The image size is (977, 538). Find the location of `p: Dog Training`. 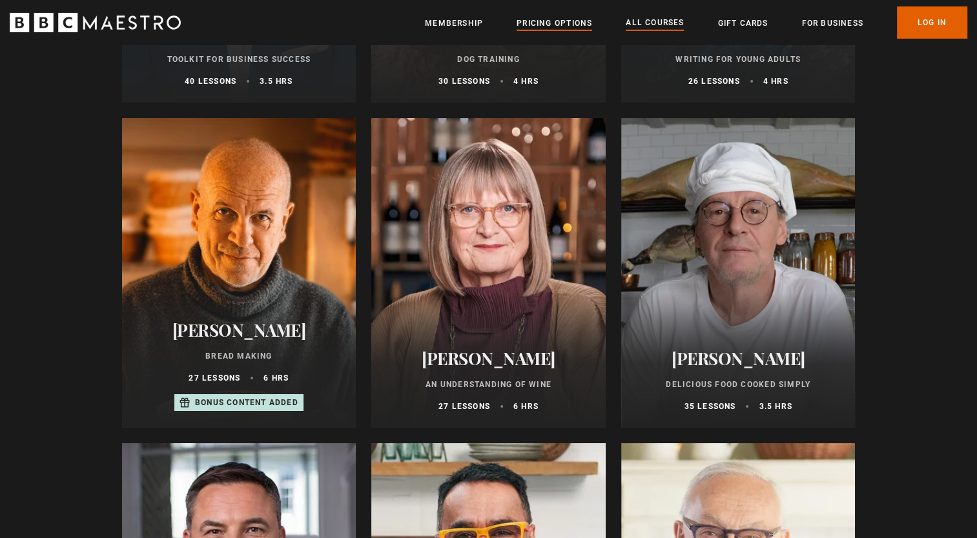

p: Dog Training is located at coordinates (488, 59).